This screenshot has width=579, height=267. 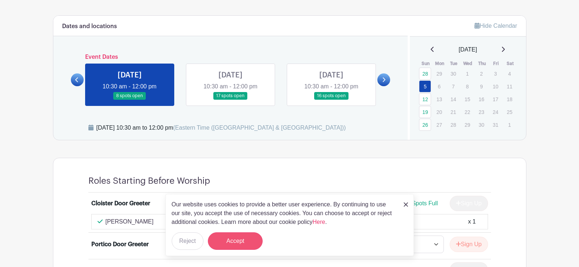 I want to click on p: 15, so click(x=467, y=99).